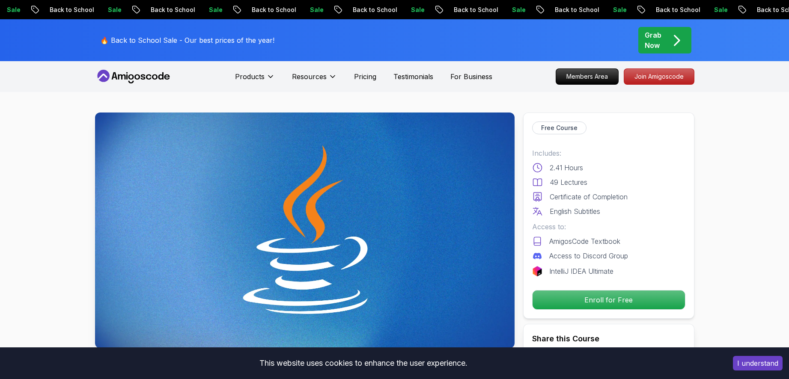 Image resolution: width=789 pixels, height=379 pixels. What do you see at coordinates (608, 339) in the screenshot?
I see `h2: Share this Course` at bounding box center [608, 339].